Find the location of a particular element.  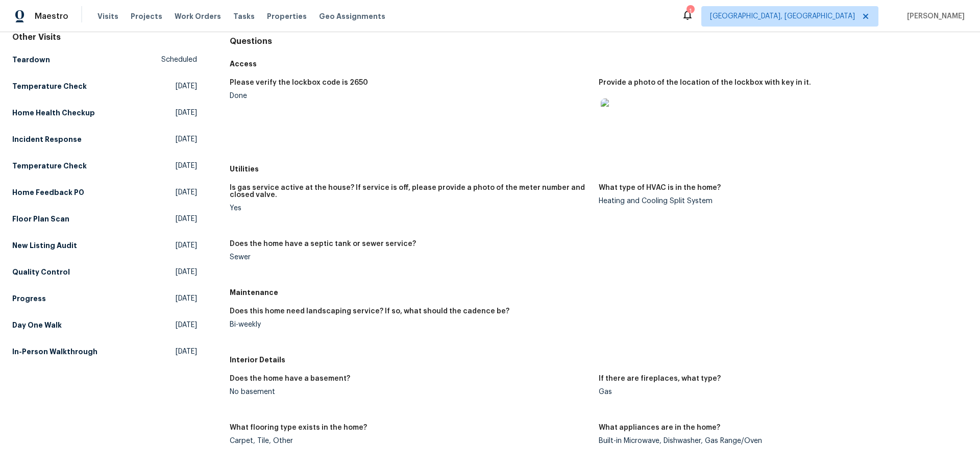

h5: Progress is located at coordinates (29, 299).